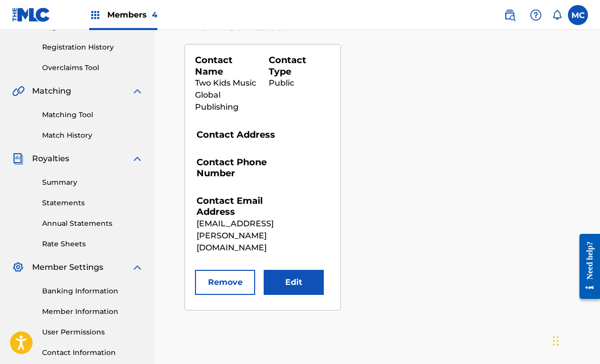  Describe the element at coordinates (294, 283) in the screenshot. I see `button: Edit` at that location.